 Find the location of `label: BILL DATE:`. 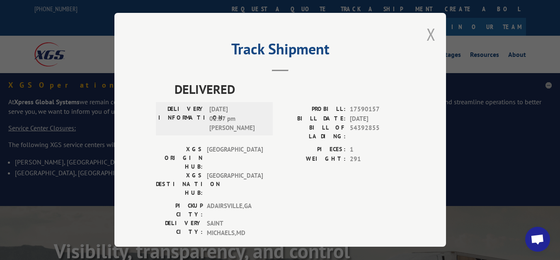

label: BILL DATE: is located at coordinates (313, 119).